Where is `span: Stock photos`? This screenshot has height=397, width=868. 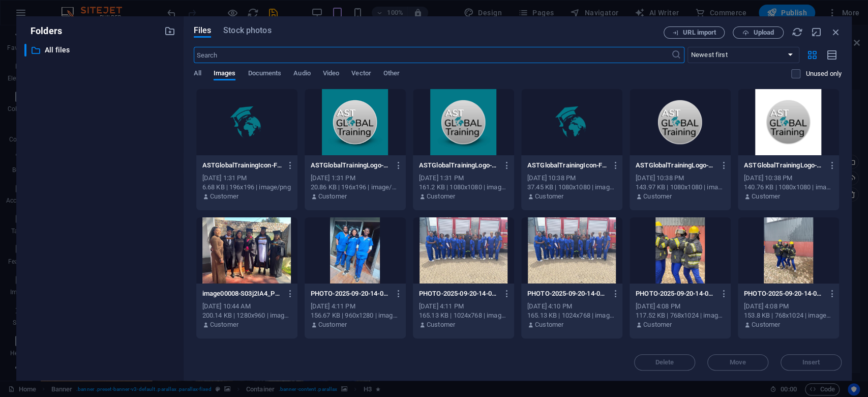 span: Stock photos is located at coordinates (247, 30).